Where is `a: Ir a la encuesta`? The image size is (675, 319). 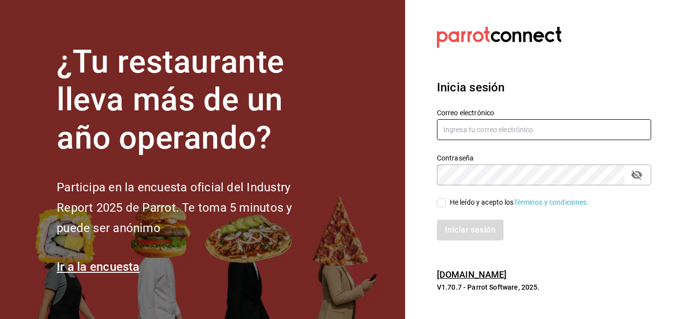 a: Ir a la encuesta is located at coordinates (98, 267).